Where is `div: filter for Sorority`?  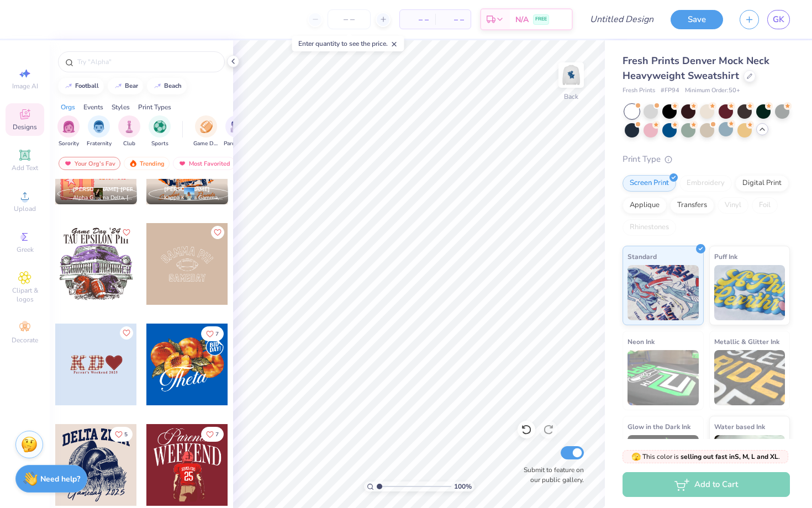 div: filter for Sorority is located at coordinates (68, 131).